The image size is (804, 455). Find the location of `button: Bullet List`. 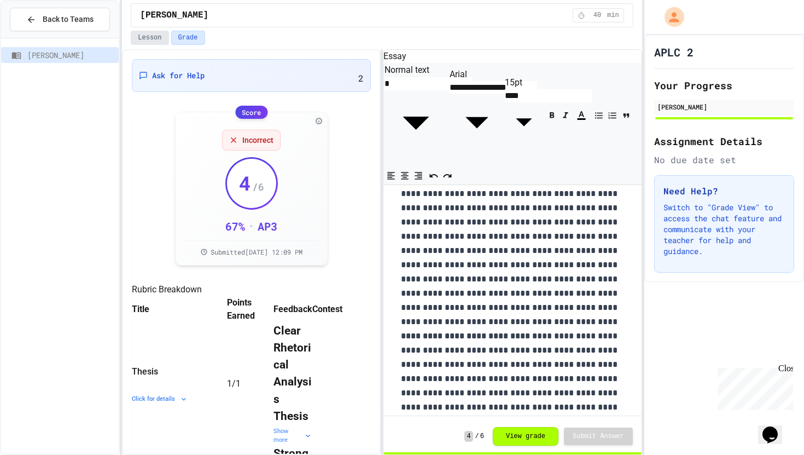

button: Bullet List is located at coordinates (599, 115).